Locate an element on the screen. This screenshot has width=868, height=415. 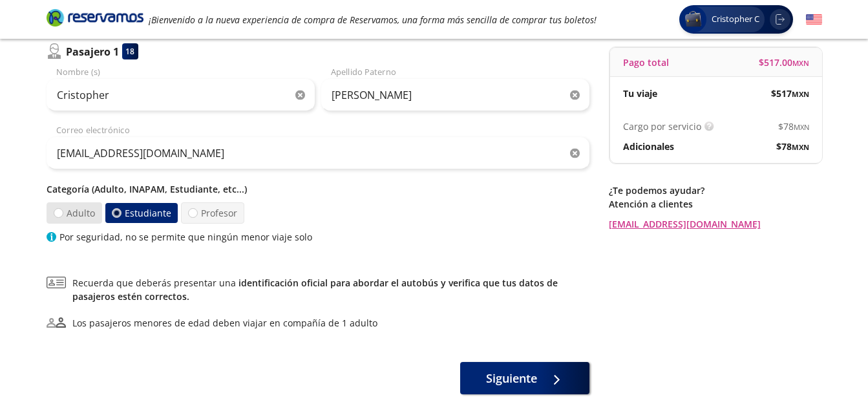
input: Nombre (s) is located at coordinates (181, 95).